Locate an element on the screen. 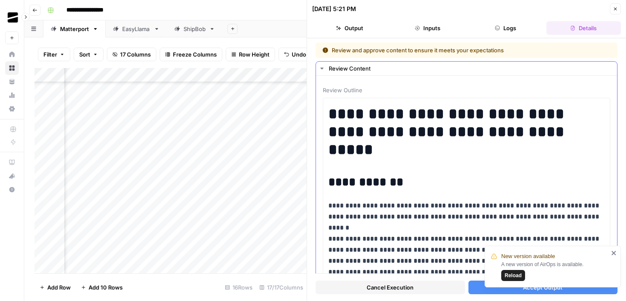 This screenshot has width=626, height=301. span: Review Outline is located at coordinates (466, 90).